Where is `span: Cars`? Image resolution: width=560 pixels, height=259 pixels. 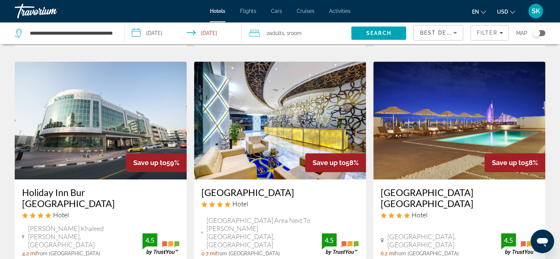 span: Cars is located at coordinates (276, 11).